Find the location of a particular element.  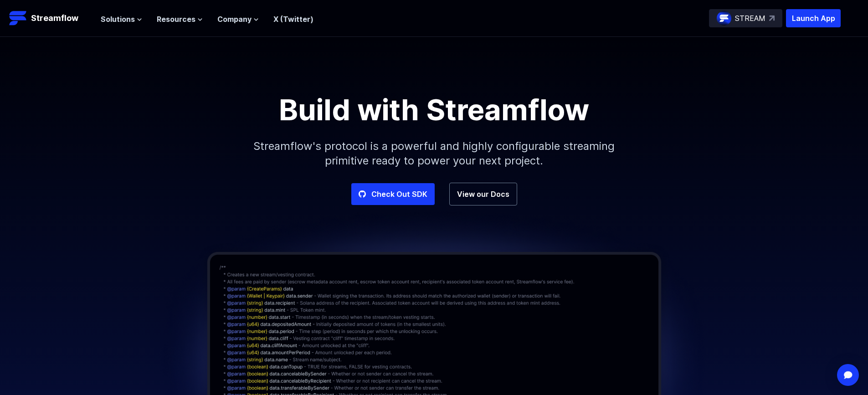

img: top-right-arrow.svg is located at coordinates (772, 19).